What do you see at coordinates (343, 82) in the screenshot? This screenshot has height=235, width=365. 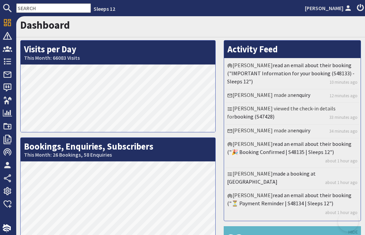 I see `a: 10 minutes ago` at bounding box center [343, 82].